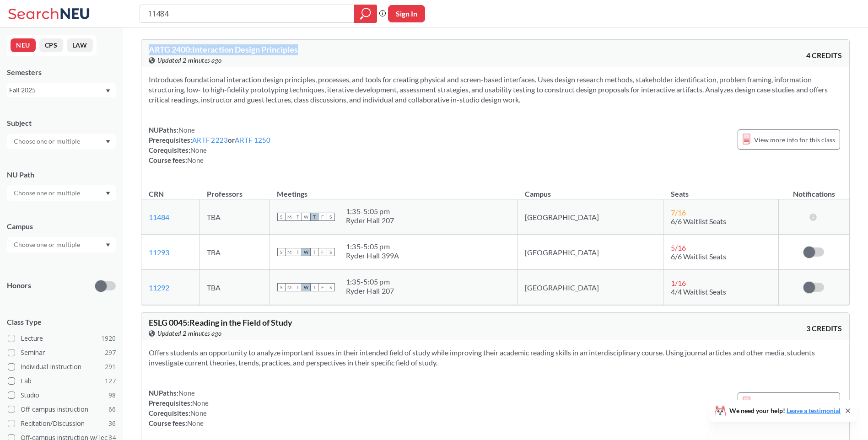 Image resolution: width=868 pixels, height=440 pixels. Describe the element at coordinates (591, 189) in the screenshot. I see `th: Campus` at that location.